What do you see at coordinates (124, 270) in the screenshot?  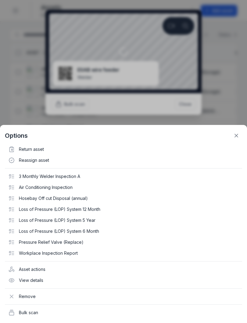 I see `div: Asset actions` at bounding box center [124, 270].